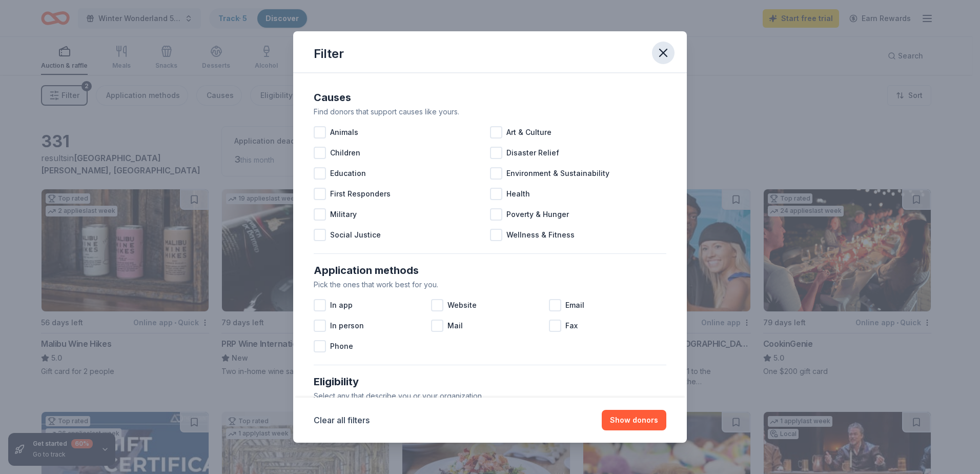  I want to click on div: Eligibility, so click(490, 381).